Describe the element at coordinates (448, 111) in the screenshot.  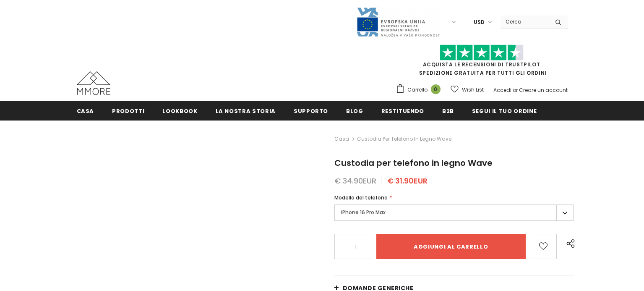
I see `span: B2B` at that location.